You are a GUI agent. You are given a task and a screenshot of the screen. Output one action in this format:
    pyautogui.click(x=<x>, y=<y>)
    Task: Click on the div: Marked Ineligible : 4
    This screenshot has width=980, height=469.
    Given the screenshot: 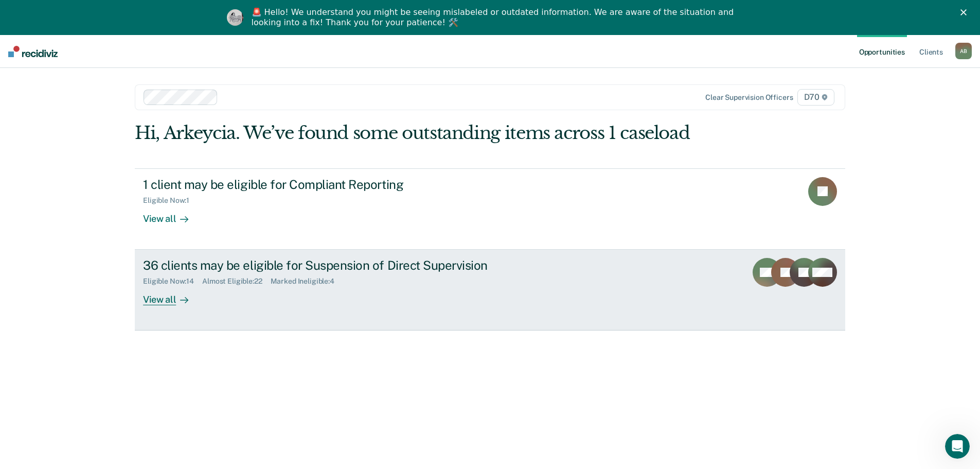 What is the action you would take?
    pyautogui.click(x=306, y=281)
    